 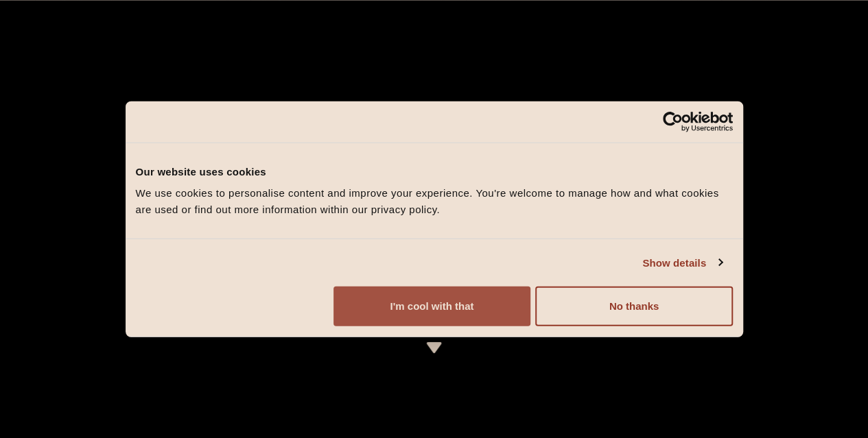 What do you see at coordinates (672, 121) in the screenshot?
I see `a: Usercentrics Cookiebot - opens in a new window` at bounding box center [672, 121].